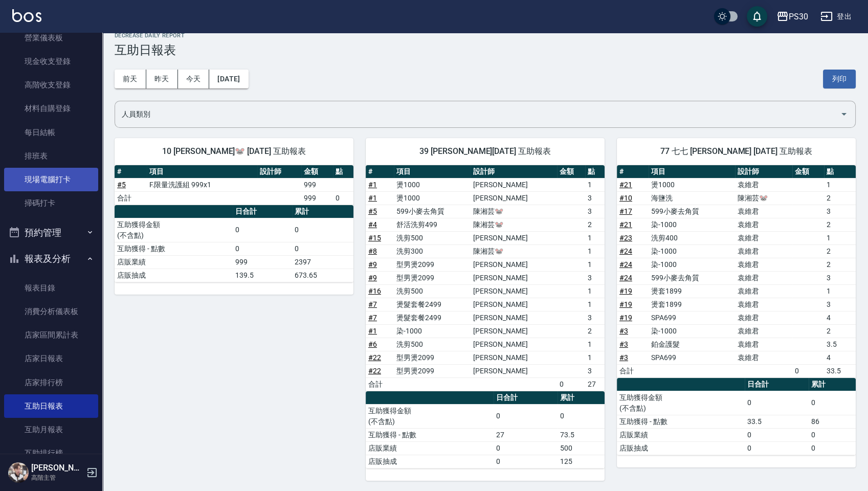 This screenshot has width=868, height=491. What do you see at coordinates (757, 16) in the screenshot?
I see `button: save` at bounding box center [757, 16].